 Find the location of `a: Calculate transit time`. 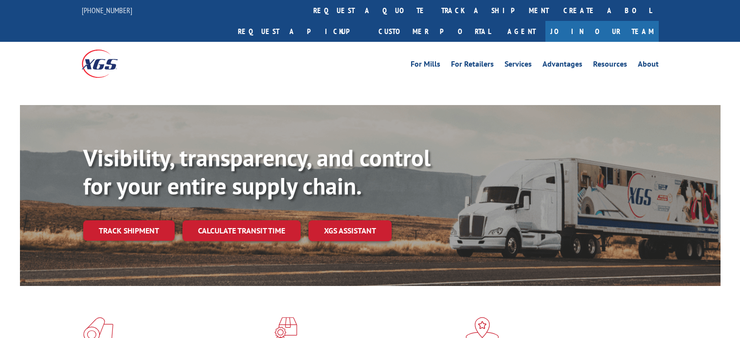

a: Calculate transit time is located at coordinates (241, 231).